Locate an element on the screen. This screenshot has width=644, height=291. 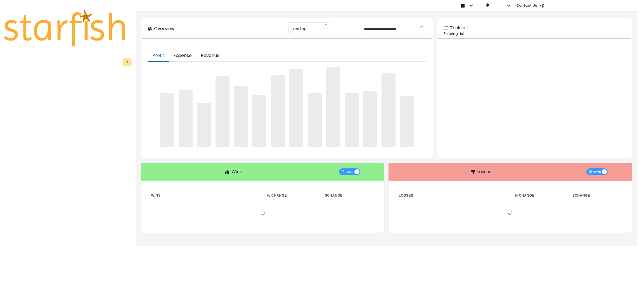
th: Losses is located at coordinates (452, 196).